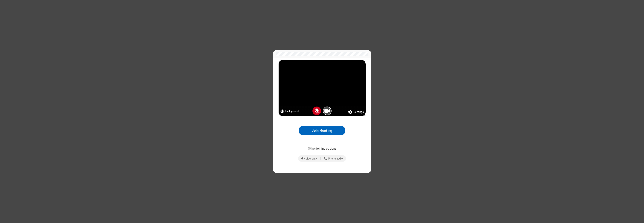 The height and width of the screenshot is (223, 644). Describe the element at coordinates (333, 159) in the screenshot. I see `button: Use your phone for mic and speaker while you view the meeting on this device.` at that location.